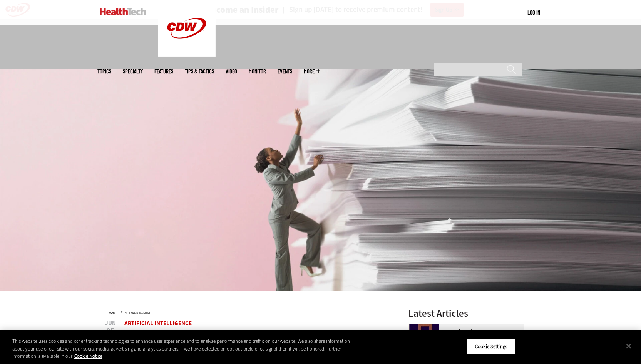 The image size is (641, 364). I want to click on img: Home, so click(123, 12).